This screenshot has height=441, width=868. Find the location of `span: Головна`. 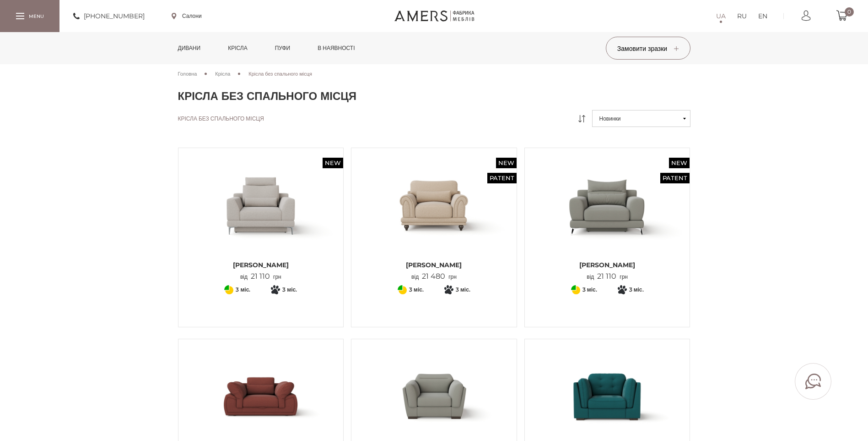

span: Головна is located at coordinates (188, 74).